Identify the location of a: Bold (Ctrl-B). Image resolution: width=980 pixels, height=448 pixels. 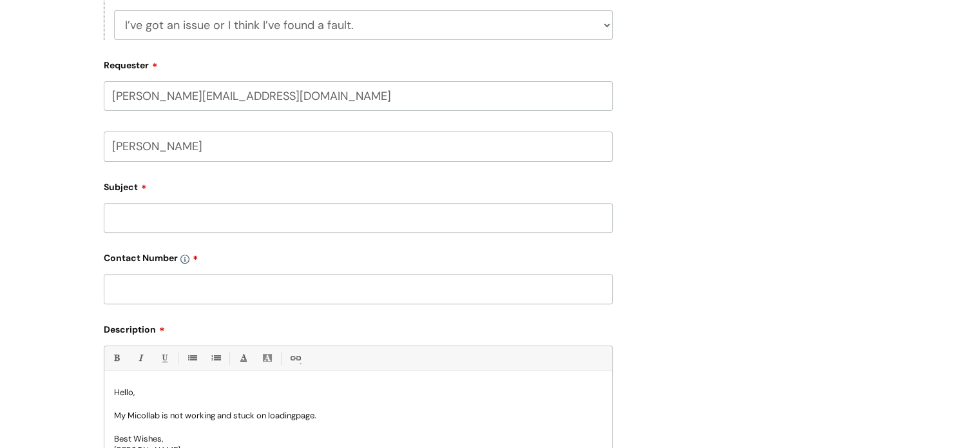
(116, 357).